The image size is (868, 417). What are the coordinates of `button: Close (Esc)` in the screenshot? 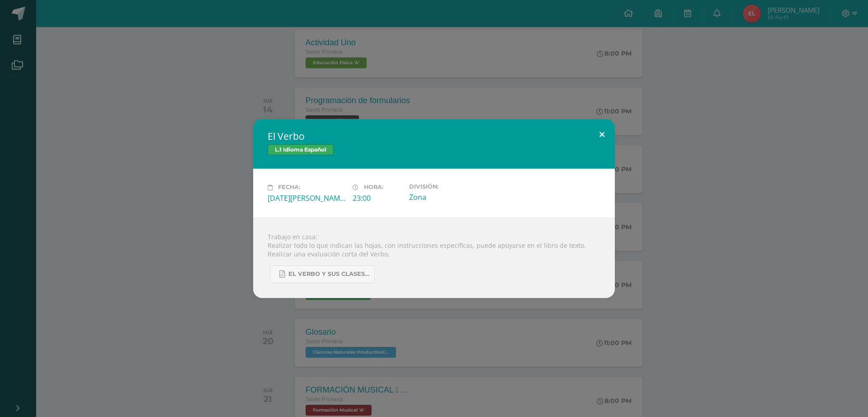 It's located at (602, 134).